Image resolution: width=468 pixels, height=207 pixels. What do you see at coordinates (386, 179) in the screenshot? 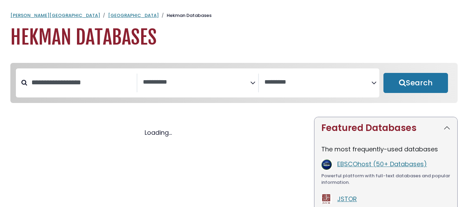
I see `div: Powerful platform with full-text databases and popular information.` at bounding box center [386, 179].